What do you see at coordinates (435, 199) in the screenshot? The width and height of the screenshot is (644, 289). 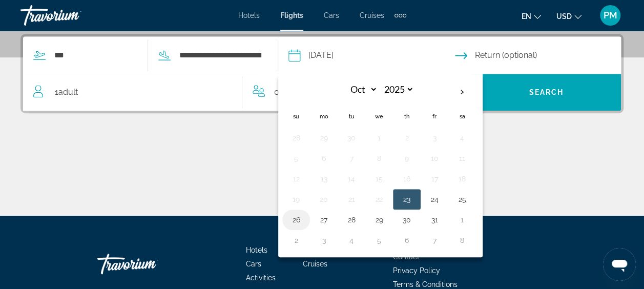 I see `button: Day 24` at bounding box center [435, 199].